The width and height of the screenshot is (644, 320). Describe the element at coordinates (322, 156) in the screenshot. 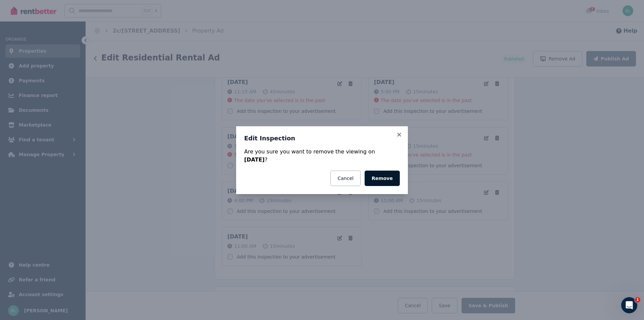

I see `div: Are you sure you want to remove the viewing on ?` at that location.